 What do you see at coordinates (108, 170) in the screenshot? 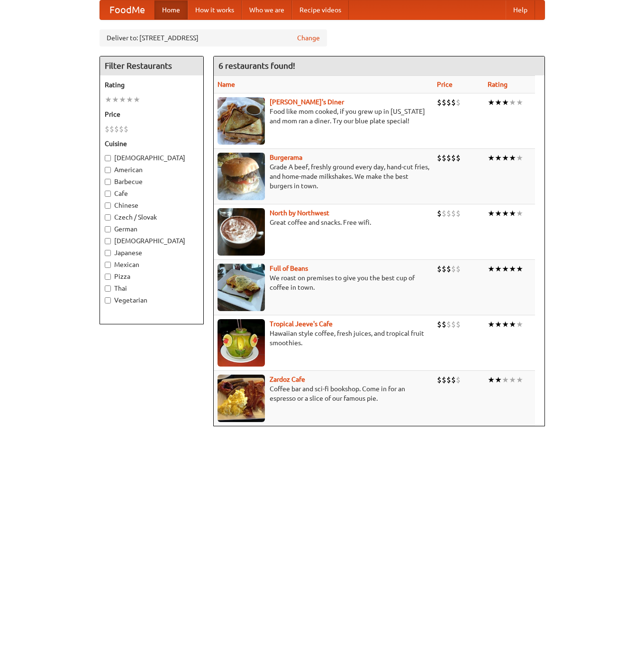
I see `input: American` at bounding box center [108, 170].